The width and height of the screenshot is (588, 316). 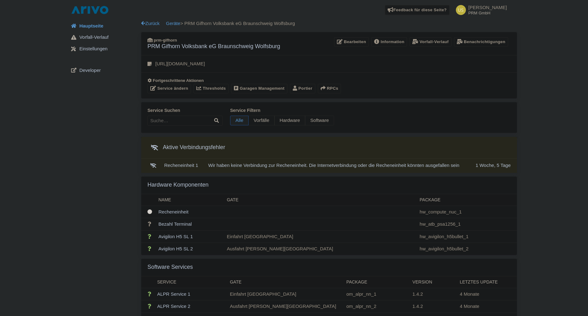 I want to click on a: Portier, so click(x=302, y=89).